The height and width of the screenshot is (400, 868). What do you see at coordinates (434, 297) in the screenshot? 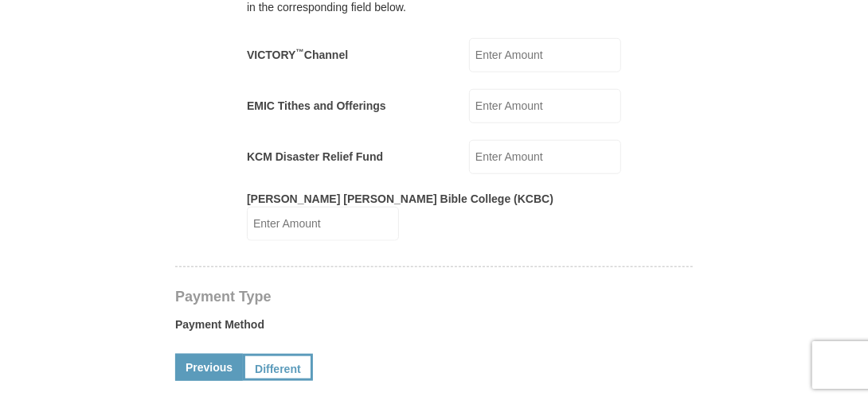
I see `h4: Payment Type` at bounding box center [434, 297].